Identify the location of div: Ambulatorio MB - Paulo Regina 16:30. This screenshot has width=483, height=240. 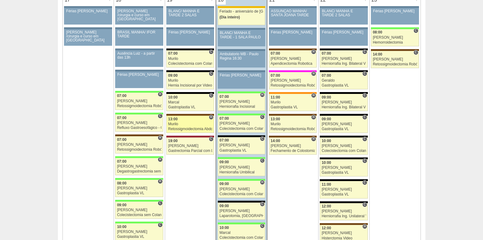
(242, 56).